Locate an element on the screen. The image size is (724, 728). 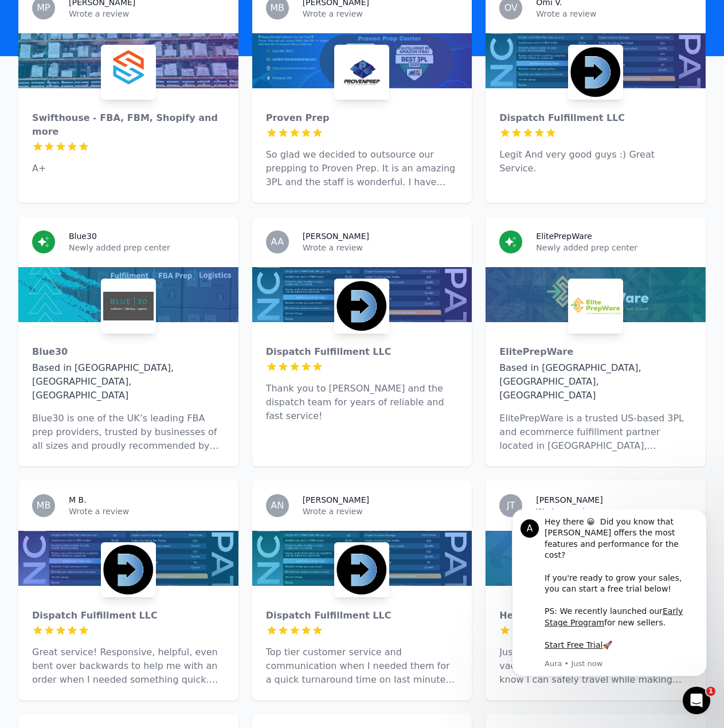
span: MP is located at coordinates (43, 8).